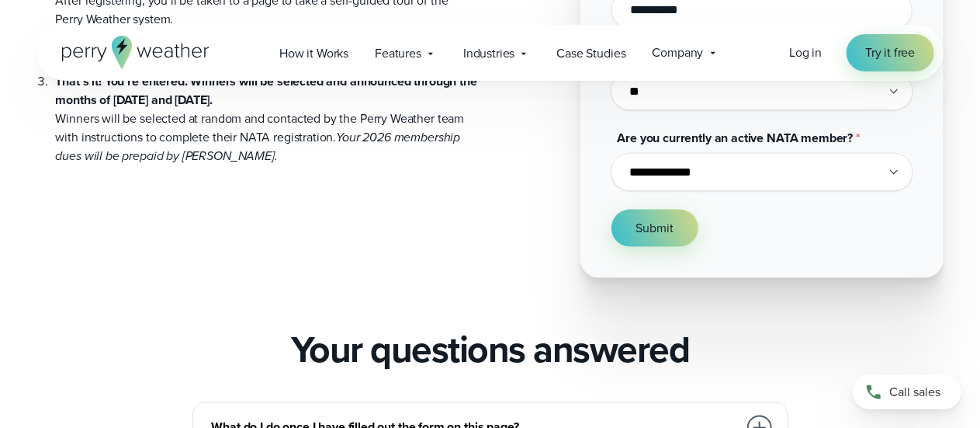 Image resolution: width=980 pixels, height=428 pixels. Describe the element at coordinates (907, 393) in the screenshot. I see `a: Call sales` at that location.